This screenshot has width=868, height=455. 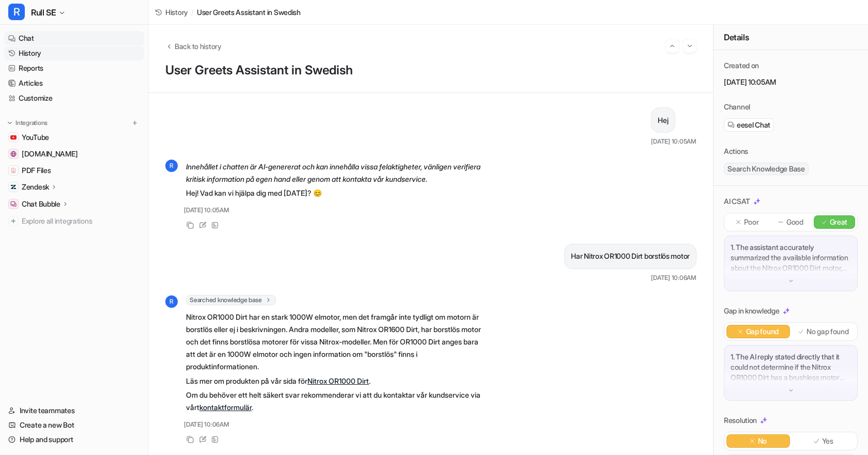 What do you see at coordinates (177, 12) in the screenshot?
I see `span: History` at bounding box center [177, 12].